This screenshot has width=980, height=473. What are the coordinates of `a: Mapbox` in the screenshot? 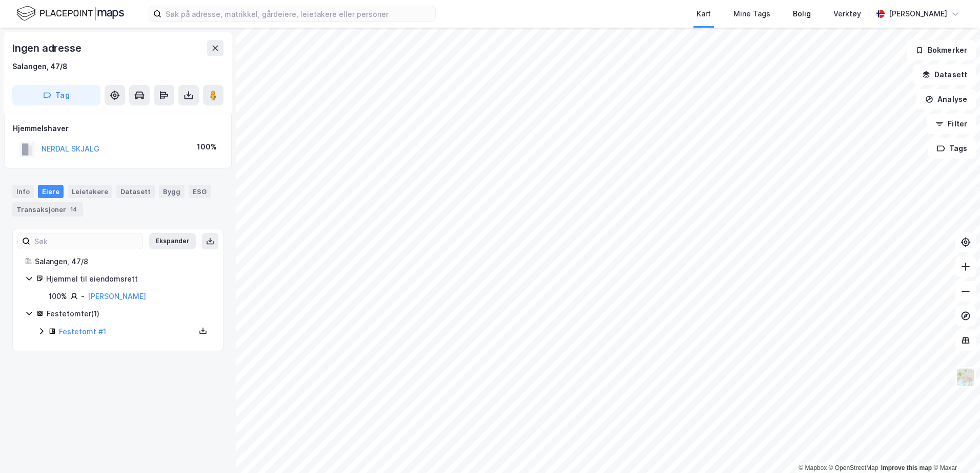 It's located at (812, 468).